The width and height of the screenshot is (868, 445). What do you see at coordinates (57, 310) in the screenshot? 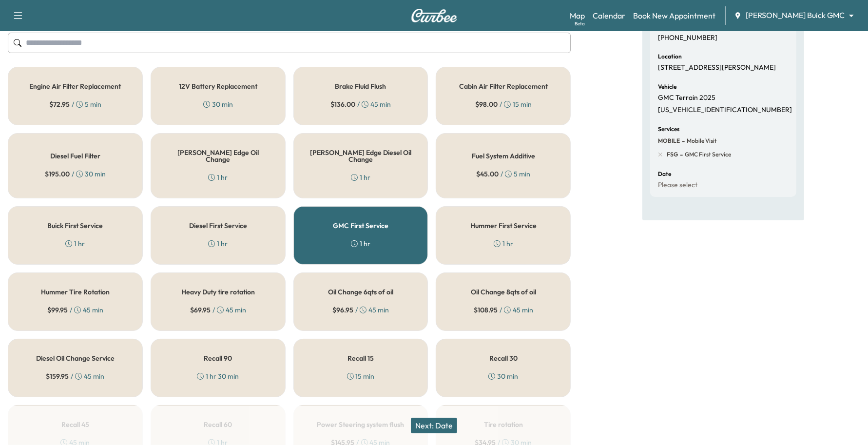
I see `span: $ 99.95` at bounding box center [57, 310].